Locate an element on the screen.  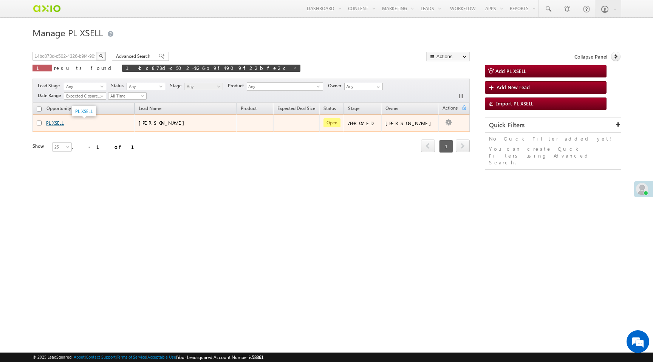
span: prev is located at coordinates (428, 146).